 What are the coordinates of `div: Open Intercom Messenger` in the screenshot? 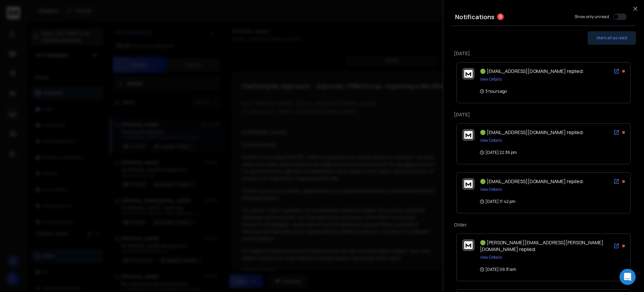 It's located at (627, 277).